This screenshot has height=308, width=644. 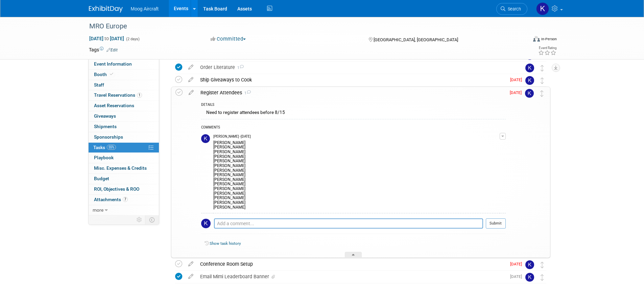 I want to click on a: Search, so click(x=512, y=9).